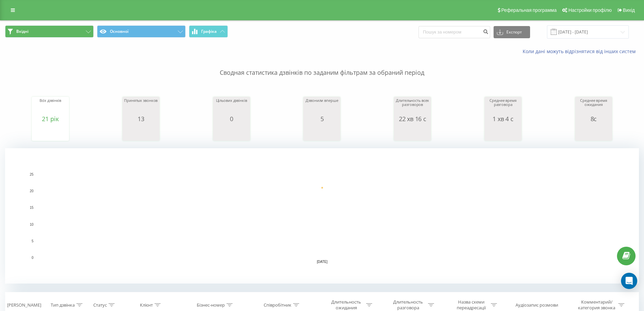  I want to click on font: Цільових дзвінків, so click(231, 100).